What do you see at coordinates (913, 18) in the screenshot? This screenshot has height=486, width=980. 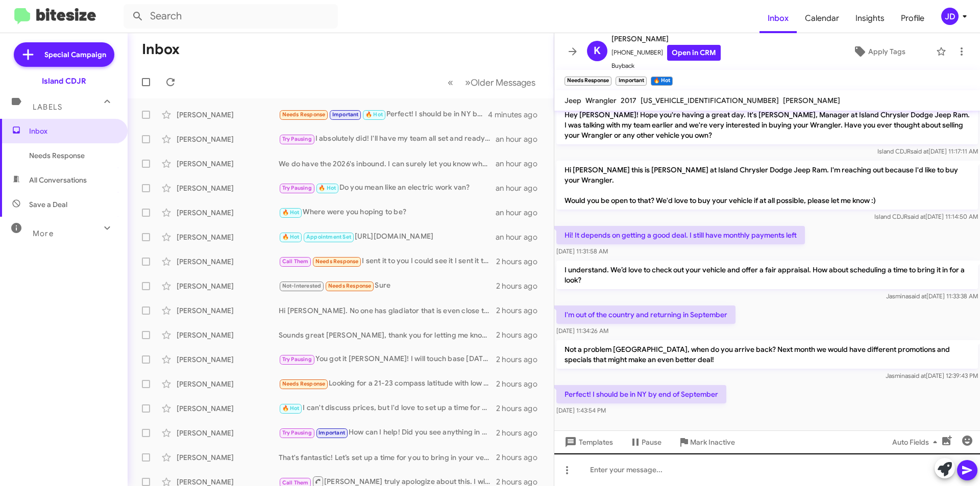 I see `a: Profile` at bounding box center [913, 18].